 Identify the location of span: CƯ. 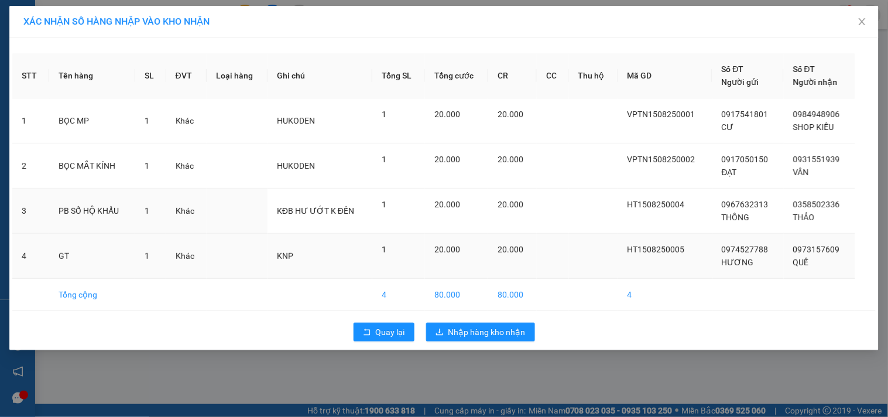
(727, 127).